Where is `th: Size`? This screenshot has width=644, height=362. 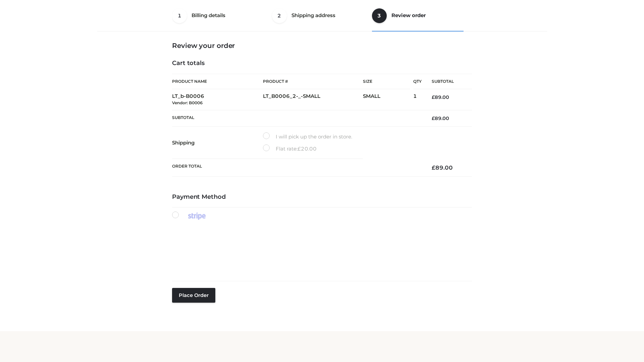
th: Size is located at coordinates (387, 82).